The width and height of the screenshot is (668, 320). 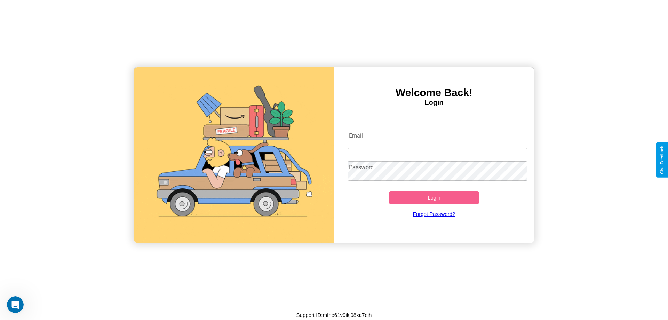 I want to click on img: gif, so click(x=234, y=155).